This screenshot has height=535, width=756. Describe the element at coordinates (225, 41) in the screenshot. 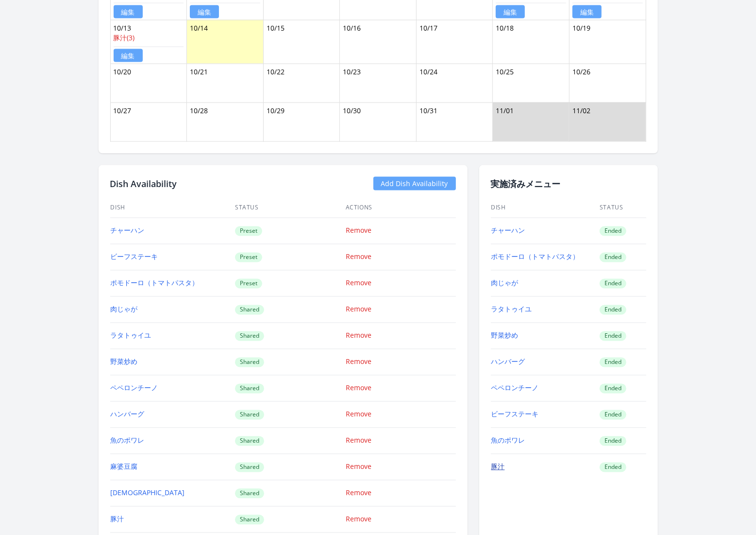

I see `td: 10/14` at that location.